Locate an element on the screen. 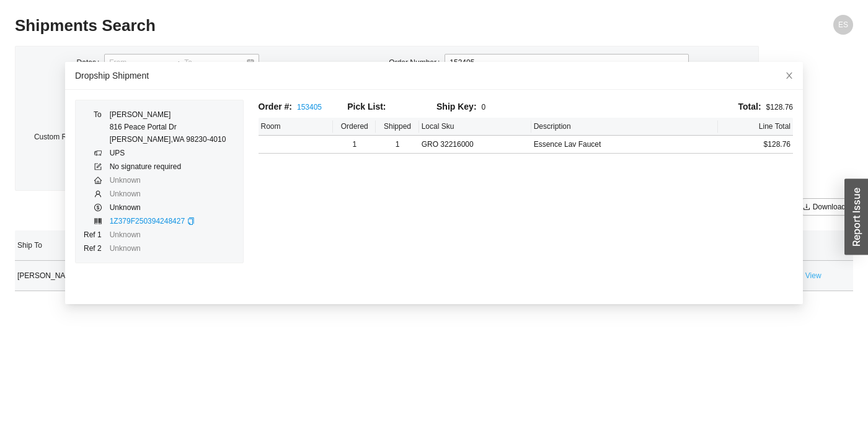  div: 0 is located at coordinates (481, 107).